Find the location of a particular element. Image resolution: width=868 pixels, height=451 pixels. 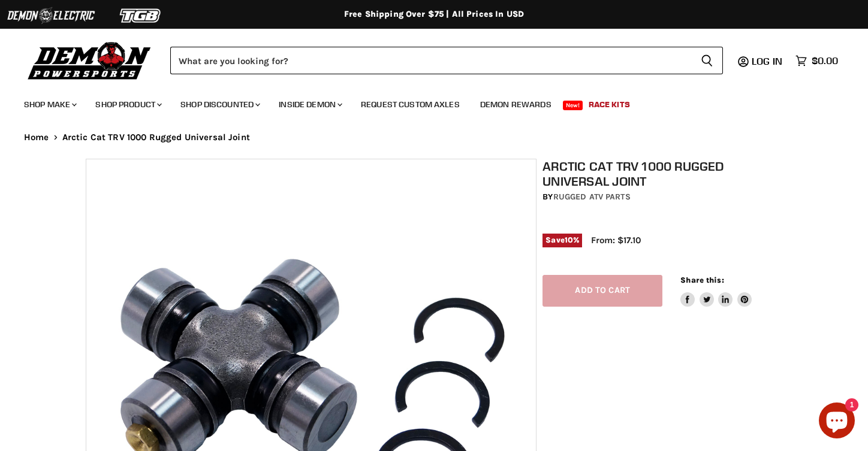

a: Race Kits is located at coordinates (608, 105).